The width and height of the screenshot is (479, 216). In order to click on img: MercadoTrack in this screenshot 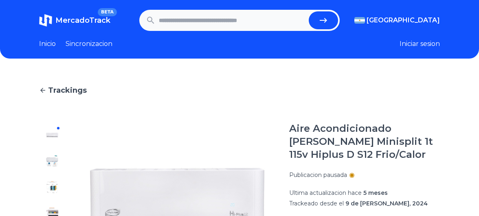, I will do `click(46, 20)`.